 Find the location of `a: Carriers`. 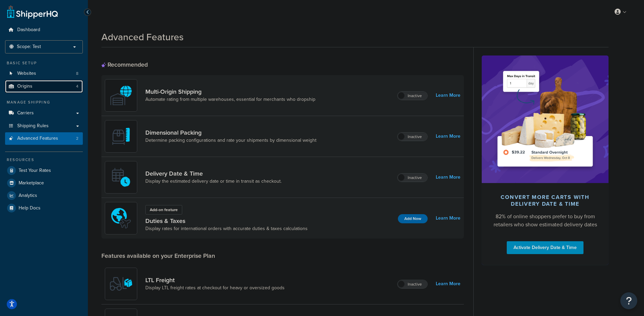

a: Carriers is located at coordinates (44, 113).